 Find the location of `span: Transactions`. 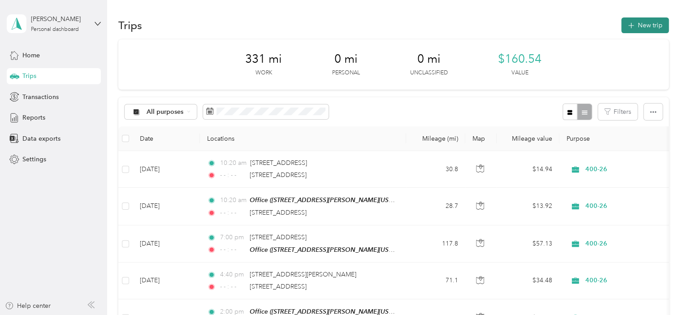

span: Transactions is located at coordinates (40, 97).